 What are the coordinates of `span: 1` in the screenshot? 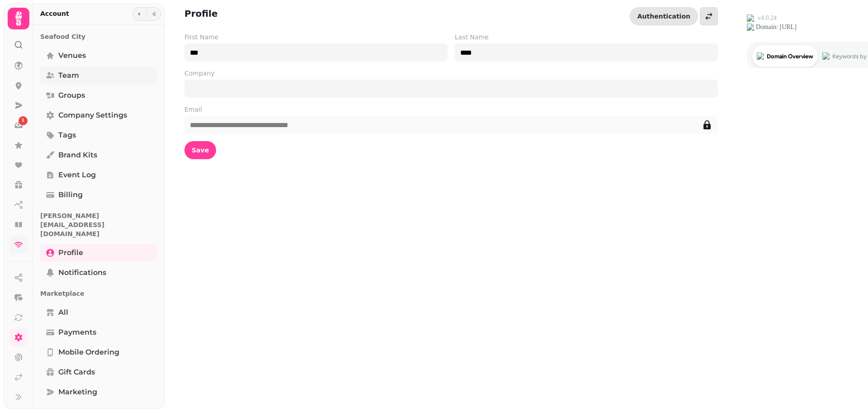 It's located at (23, 120).